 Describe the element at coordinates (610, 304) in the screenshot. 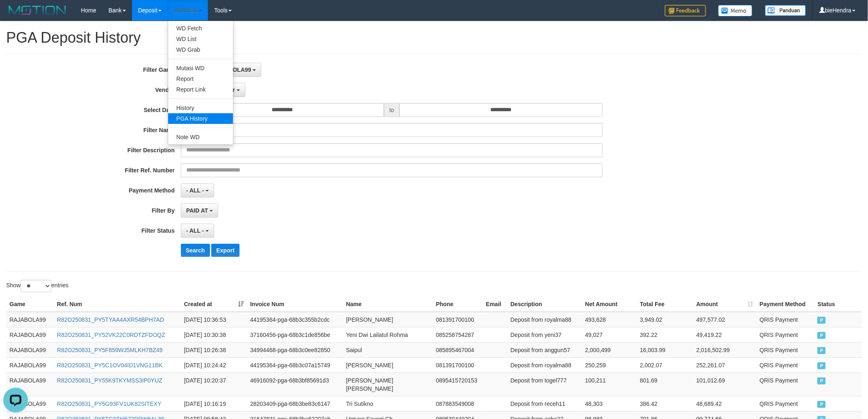

I see `th: Net Amount` at that location.